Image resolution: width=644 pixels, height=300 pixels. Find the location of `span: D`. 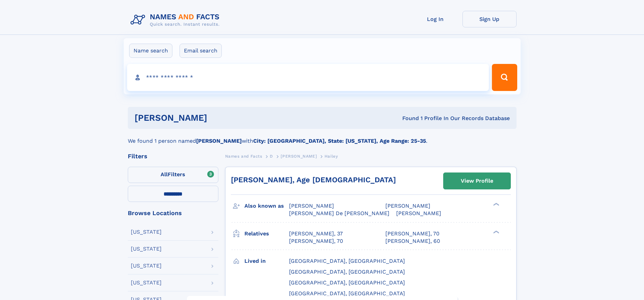

span: D is located at coordinates (272, 156).